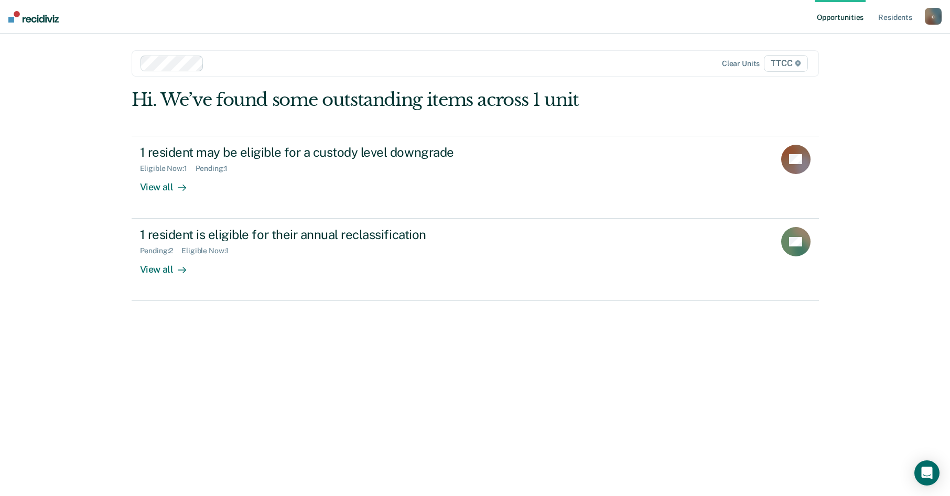  What do you see at coordinates (933, 16) in the screenshot?
I see `div: e` at bounding box center [933, 16].